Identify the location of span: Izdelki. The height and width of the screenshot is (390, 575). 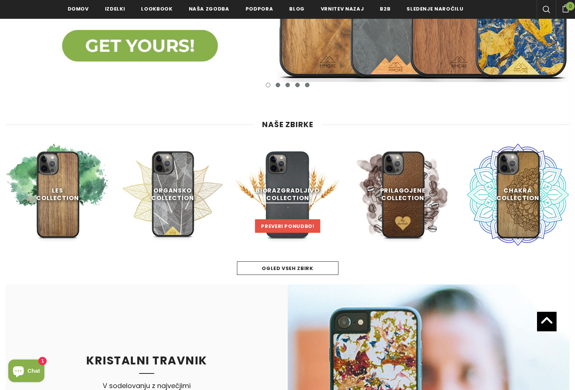
(115, 9).